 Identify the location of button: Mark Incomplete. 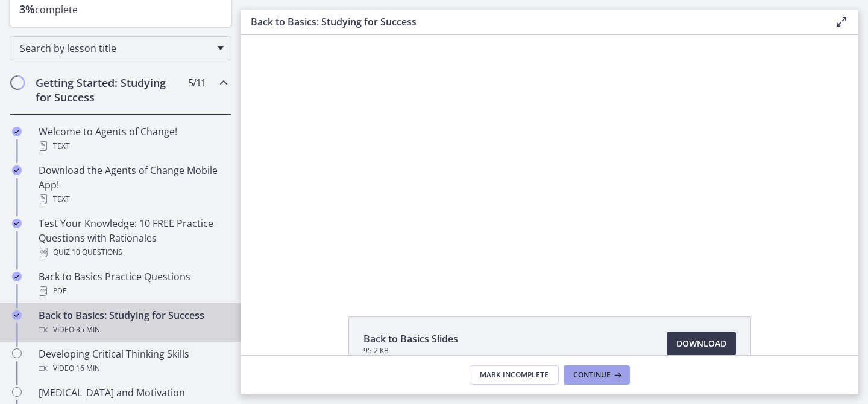
(514, 375).